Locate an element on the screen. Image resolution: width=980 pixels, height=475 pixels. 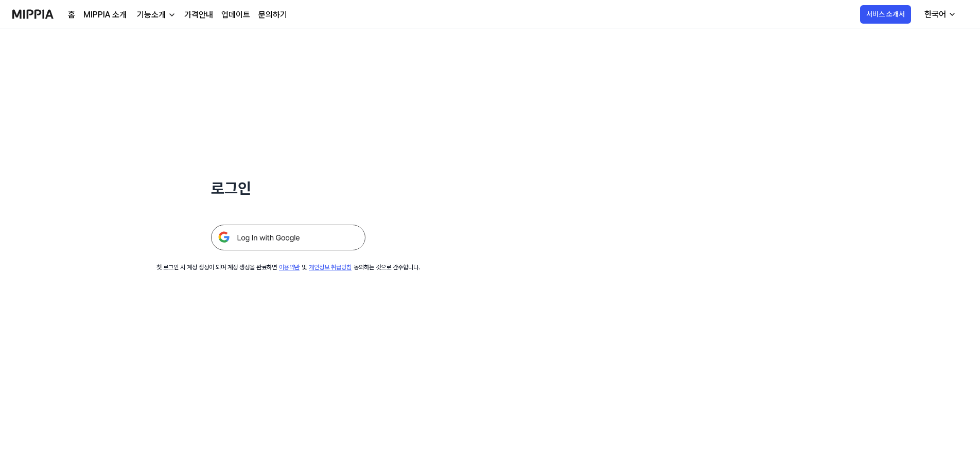
a: 서비스 소개서 is located at coordinates (886, 14).